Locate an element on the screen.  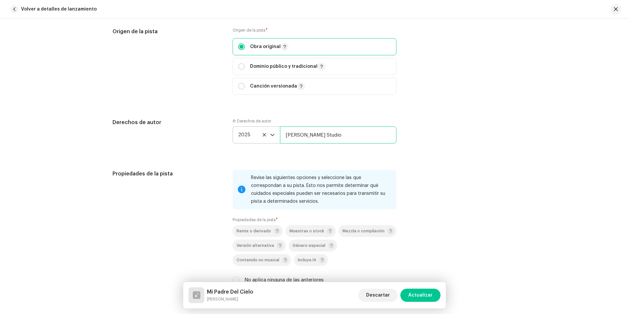
span: Incluye IA is located at coordinates (307, 260).